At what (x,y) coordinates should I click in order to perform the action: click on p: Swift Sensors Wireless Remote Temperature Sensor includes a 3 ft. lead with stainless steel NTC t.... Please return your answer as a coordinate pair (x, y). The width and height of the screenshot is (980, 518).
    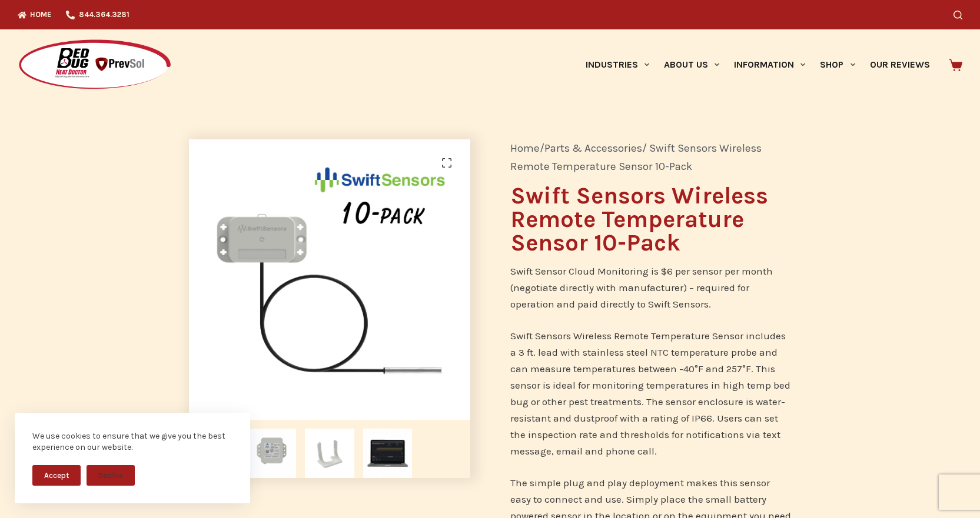
    Looking at the image, I should click on (651, 394).